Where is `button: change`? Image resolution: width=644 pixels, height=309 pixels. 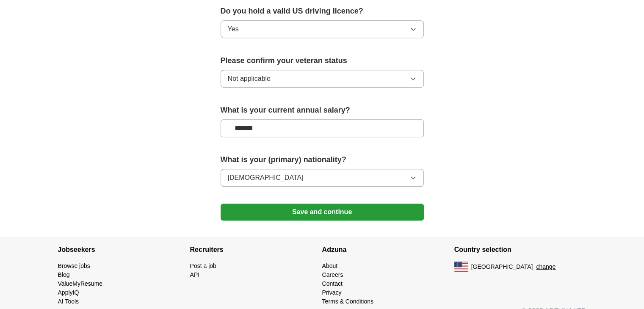
button: change is located at coordinates (546, 267).